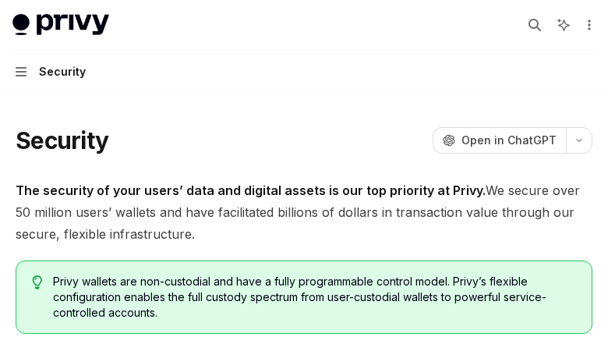  I want to click on button: More actions, so click(587, 25).